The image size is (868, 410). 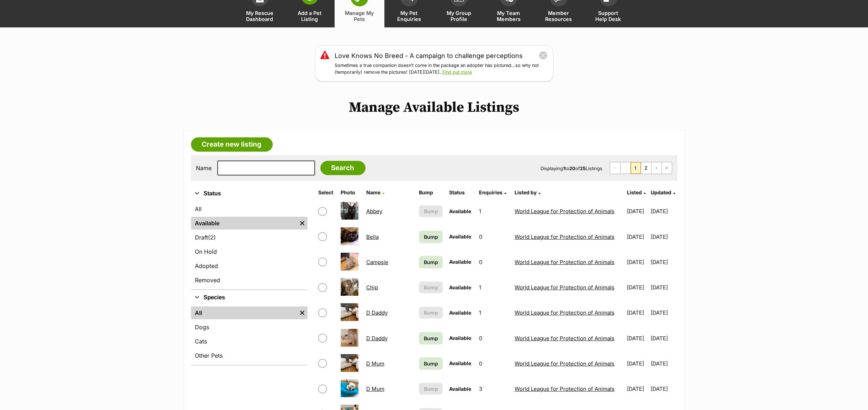 What do you see at coordinates (250, 342) in the screenshot?
I see `a: Cats` at bounding box center [250, 342].